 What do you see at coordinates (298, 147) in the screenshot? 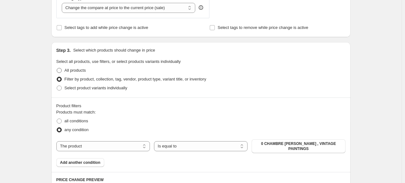
I see `button: 0 CHAMBRE DE RAPHAËL , VINTAGE PAINTINGS` at bounding box center [298, 147].